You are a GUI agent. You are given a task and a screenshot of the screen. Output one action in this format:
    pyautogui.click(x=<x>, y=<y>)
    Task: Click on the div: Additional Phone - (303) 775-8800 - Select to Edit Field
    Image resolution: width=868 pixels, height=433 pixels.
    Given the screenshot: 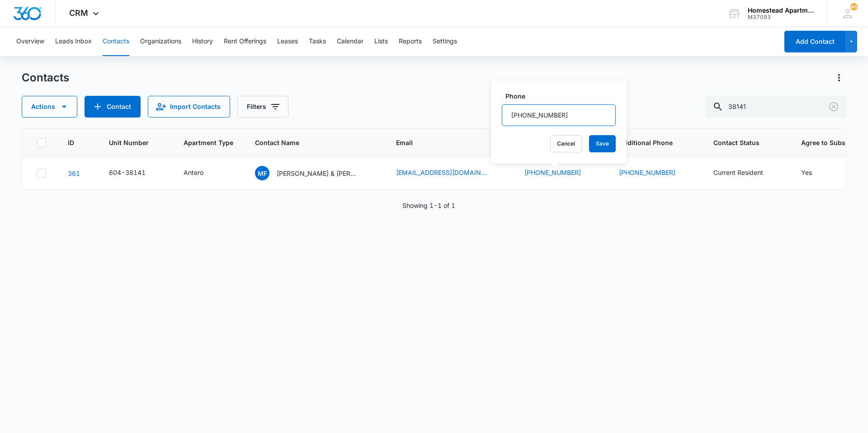 What is the action you would take?
    pyautogui.click(x=655, y=173)
    